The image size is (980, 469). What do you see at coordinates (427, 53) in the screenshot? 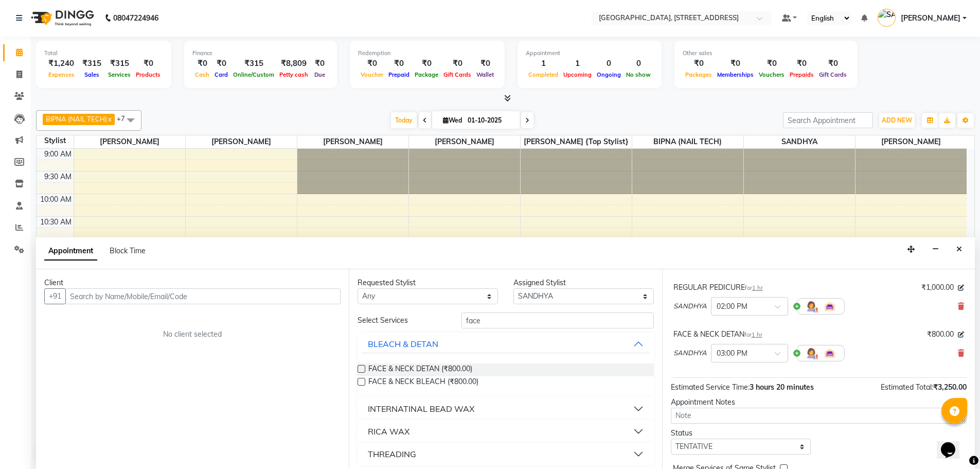
I see `div: Redemption` at bounding box center [427, 53].